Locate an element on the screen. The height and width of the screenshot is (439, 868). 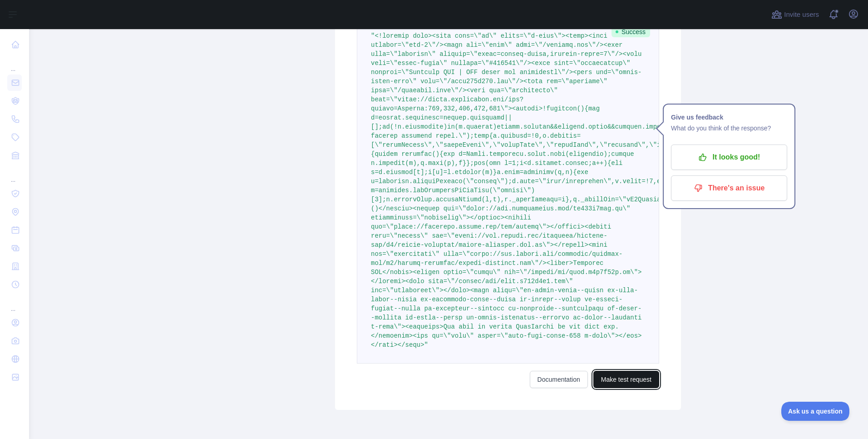
button: Invite users is located at coordinates (794, 14).